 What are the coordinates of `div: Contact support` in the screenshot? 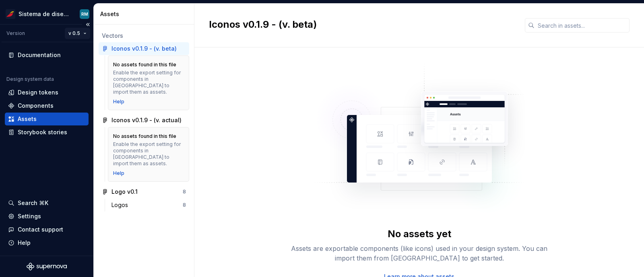 It's located at (40, 230).